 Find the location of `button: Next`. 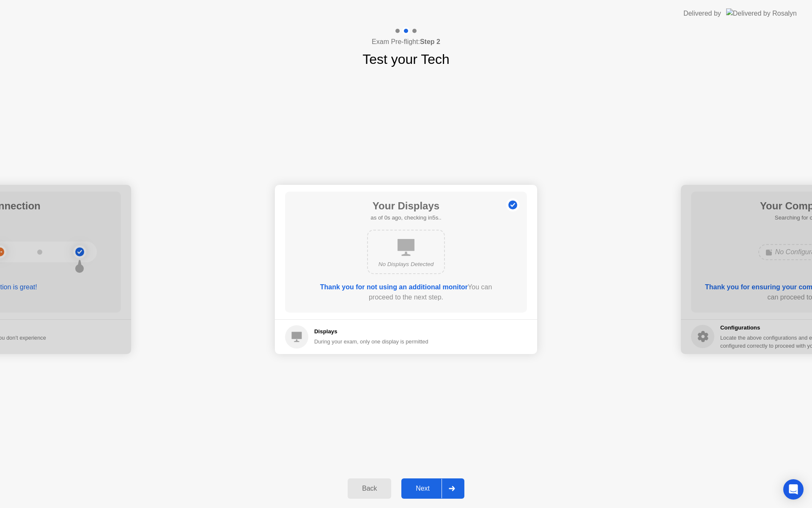

button: Next is located at coordinates (433, 488).